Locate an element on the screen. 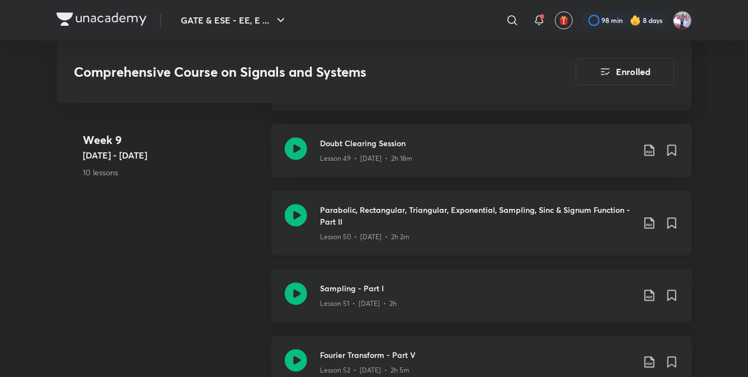 This screenshot has height=377, width=748. h3: Fourier Transform - Part V is located at coordinates (477, 354).